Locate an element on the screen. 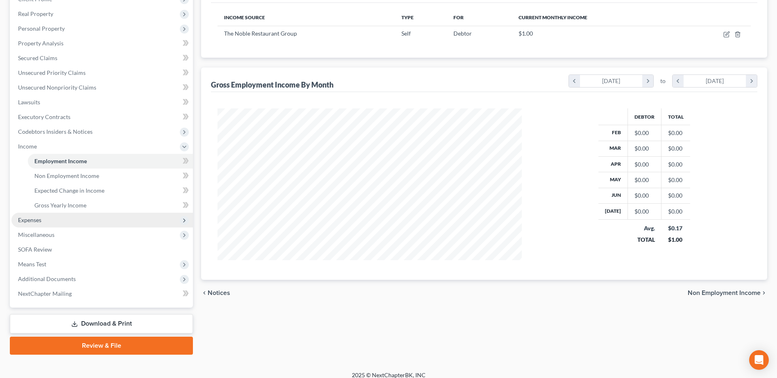 The height and width of the screenshot is (378, 777). span: Real Property is located at coordinates (36, 14).